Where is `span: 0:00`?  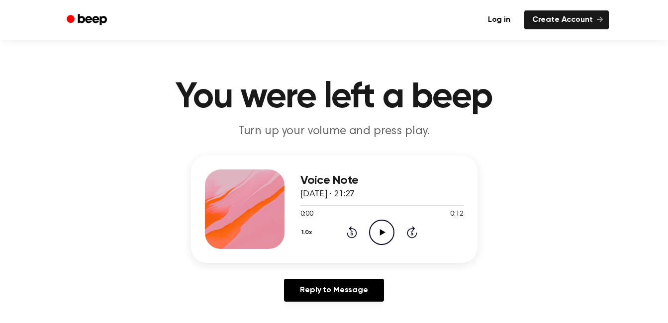 span: 0:00 is located at coordinates (307, 214).